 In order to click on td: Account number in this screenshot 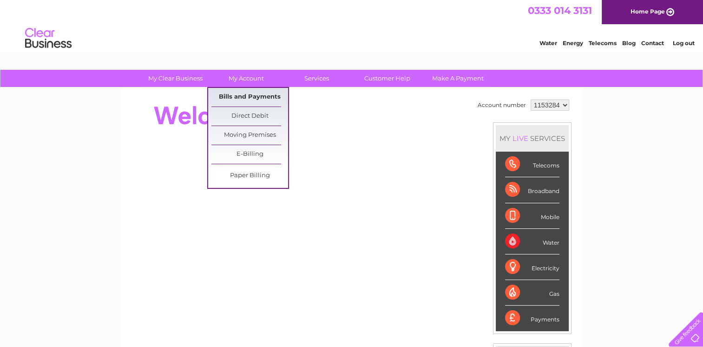, I will do `click(502, 105)`.